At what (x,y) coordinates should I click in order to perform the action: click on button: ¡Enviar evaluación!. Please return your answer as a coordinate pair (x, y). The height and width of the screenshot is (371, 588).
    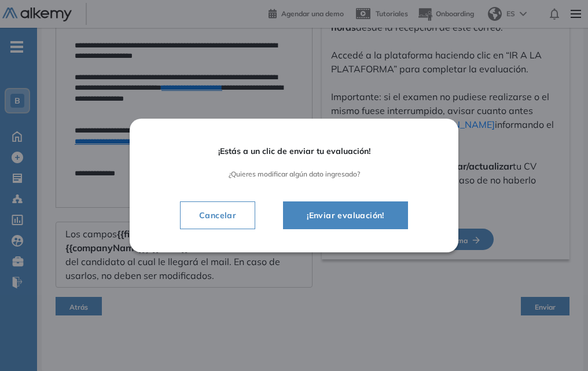
    Looking at the image, I should click on (346, 215).